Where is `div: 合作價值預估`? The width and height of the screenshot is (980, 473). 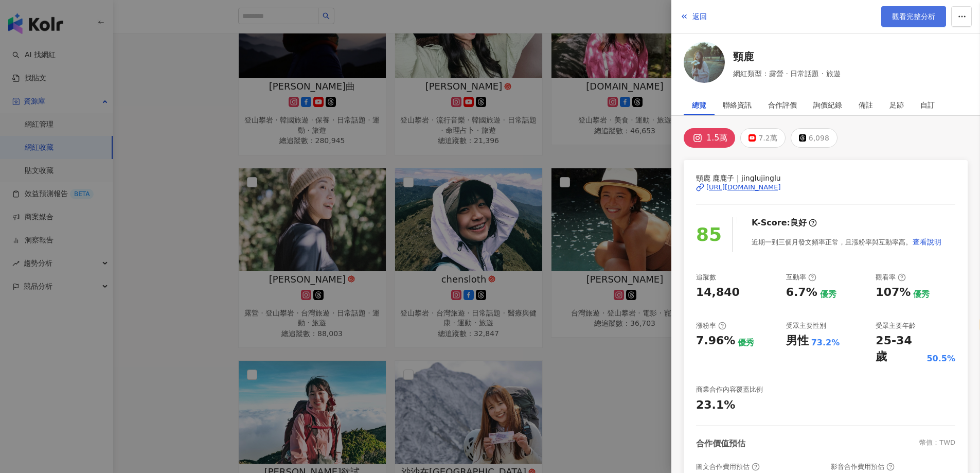 div: 合作價值預估 is located at coordinates (721, 444).